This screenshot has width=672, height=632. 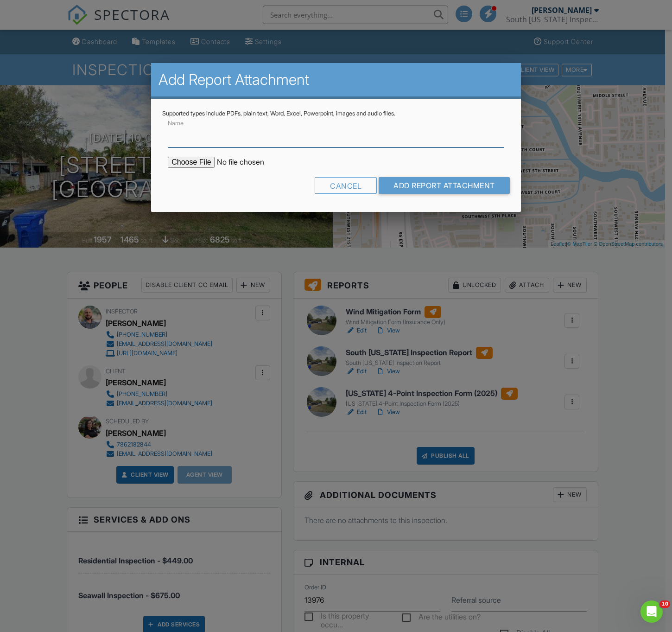 What do you see at coordinates (346, 186) in the screenshot?
I see `div: Cancel` at bounding box center [346, 186].